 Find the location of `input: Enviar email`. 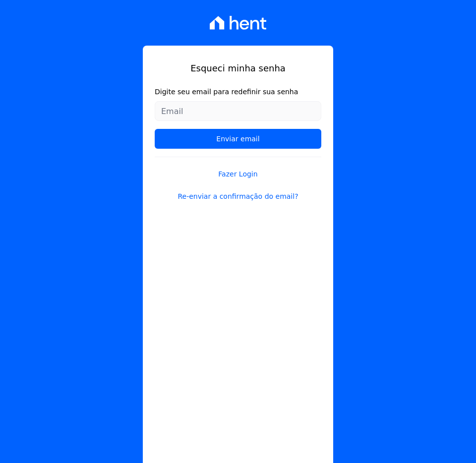

input: Enviar email is located at coordinates (238, 139).